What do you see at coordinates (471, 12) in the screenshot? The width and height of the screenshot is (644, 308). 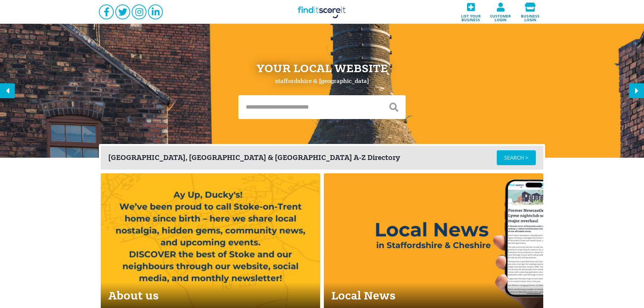 I see `a: List your business` at bounding box center [471, 12].